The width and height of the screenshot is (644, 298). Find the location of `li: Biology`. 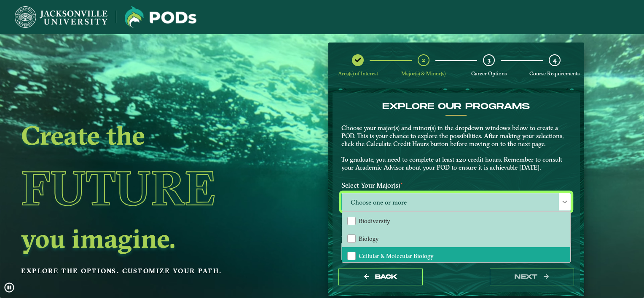

li: Biology is located at coordinates (456, 238).